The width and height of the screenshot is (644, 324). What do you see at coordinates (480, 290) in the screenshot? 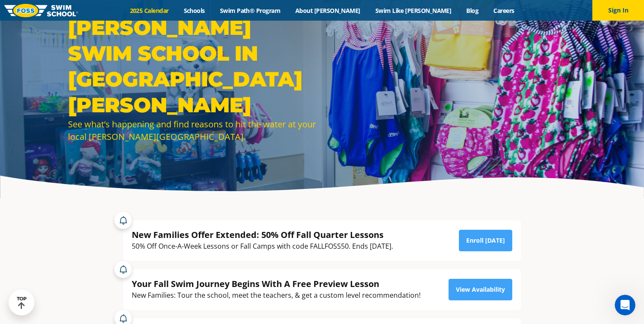
I see `a: View Availability` at bounding box center [480, 290].